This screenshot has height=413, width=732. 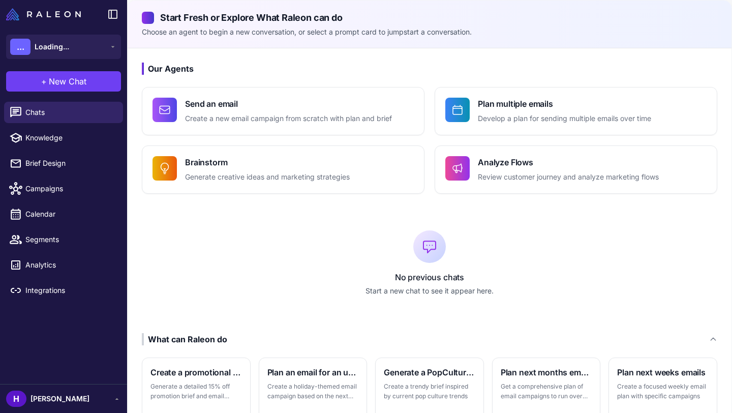 I want to click on button: Analyze FlowsReview customer journey and analyze marketing flows, so click(x=576, y=169).